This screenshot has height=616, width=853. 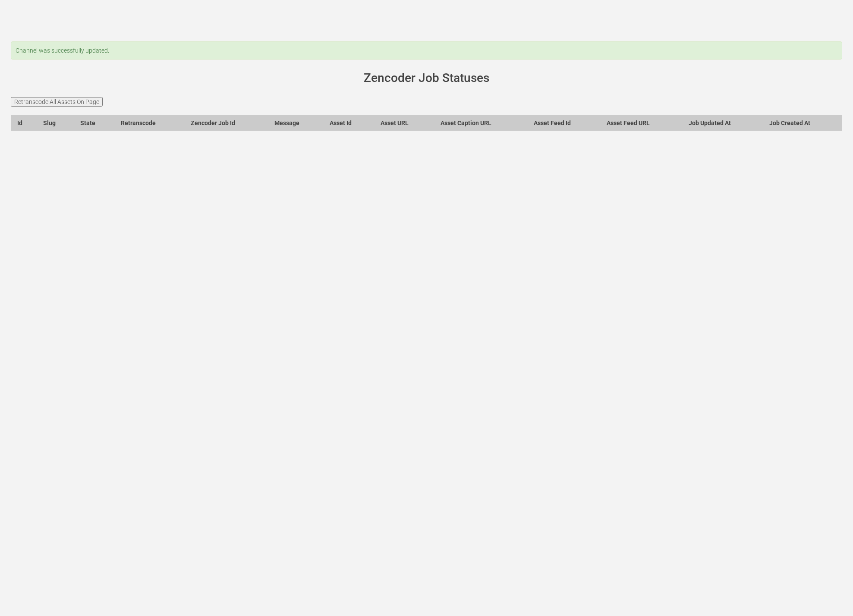 I want to click on th: Id, so click(x=24, y=122).